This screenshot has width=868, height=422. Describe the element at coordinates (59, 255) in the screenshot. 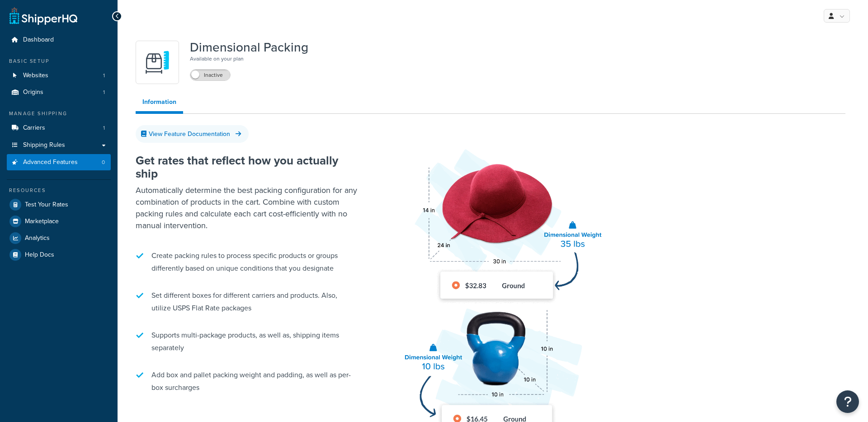

I see `li: Help Docs` at that location.